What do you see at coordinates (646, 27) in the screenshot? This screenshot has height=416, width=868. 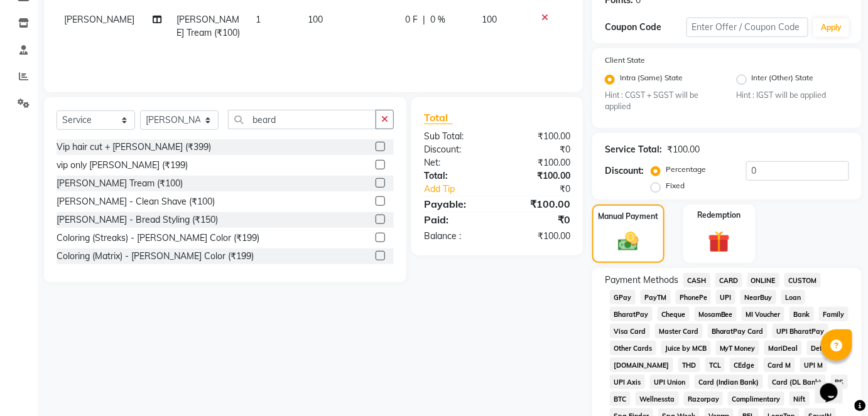 I see `div: Coupon Code` at bounding box center [646, 27].